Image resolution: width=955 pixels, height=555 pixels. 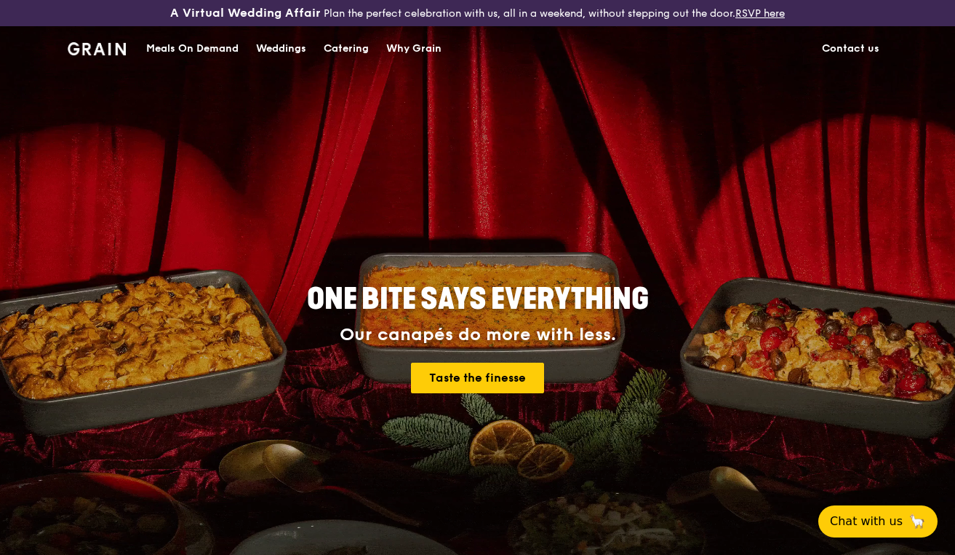 I want to click on div: Weddings, so click(x=281, y=49).